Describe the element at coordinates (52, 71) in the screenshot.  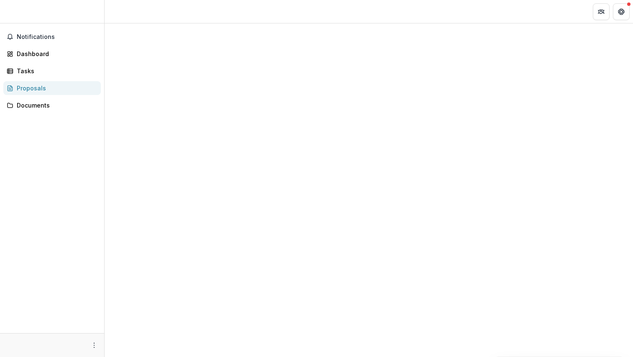
I see `a: Tasks` at that location.